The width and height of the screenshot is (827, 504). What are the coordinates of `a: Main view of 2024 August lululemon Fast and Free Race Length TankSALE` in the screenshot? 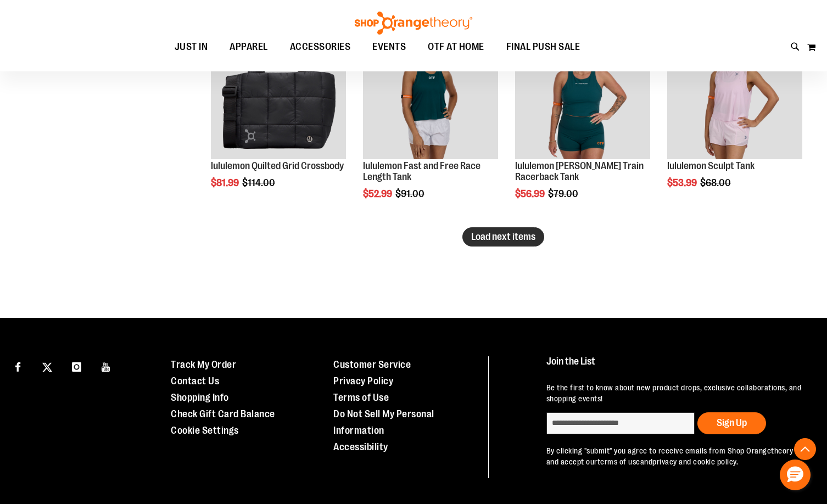 It's located at (430, 93).